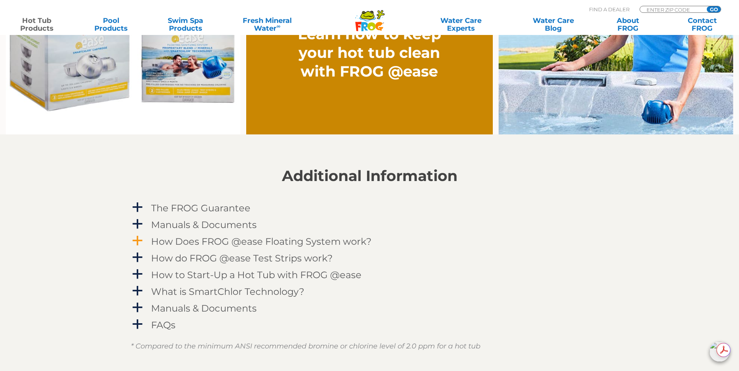 This screenshot has width=739, height=371. I want to click on h4: How to Start-Up a Hot Tub with FROG @ease, so click(256, 274).